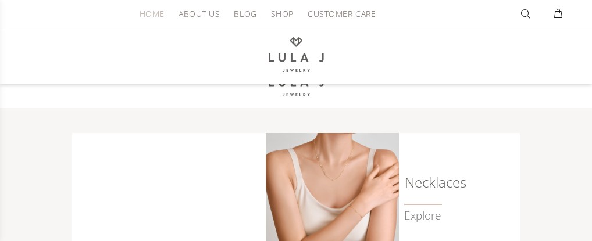 The height and width of the screenshot is (241, 592). Describe the element at coordinates (341, 13) in the screenshot. I see `span: CUSTOMER CARE` at that location.